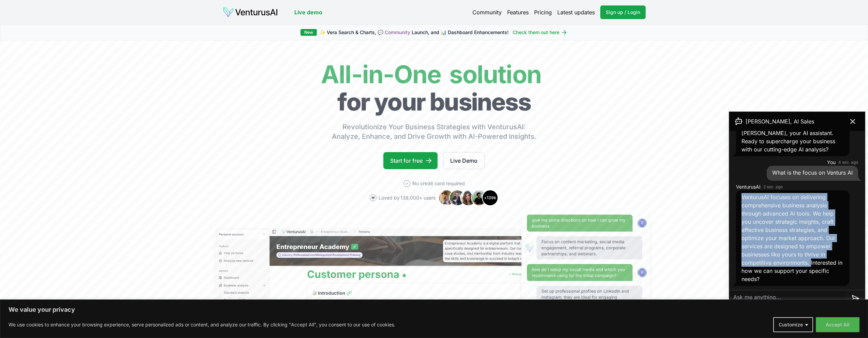 The width and height of the screenshot is (868, 338). Describe the element at coordinates (251, 13) in the screenshot. I see `img: logo` at that location.